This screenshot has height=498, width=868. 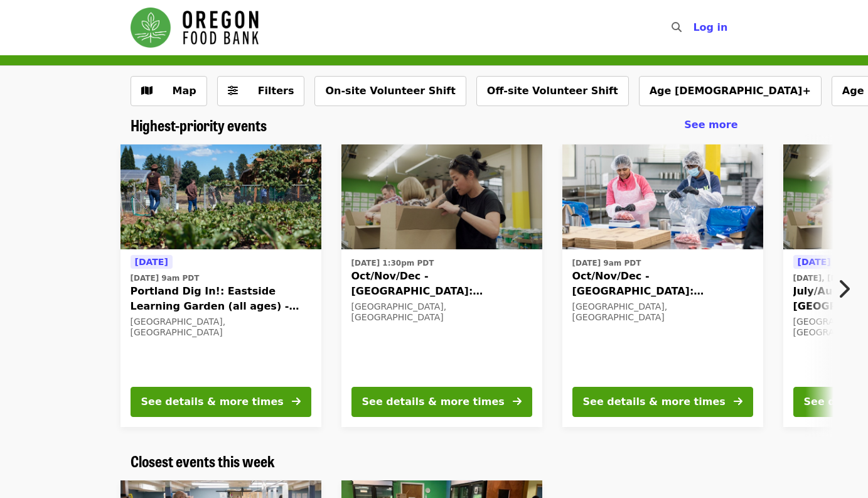 I want to click on img: Oct/Nov/Dec - Beaverton: Repack/Sort (age 10+) organized by Oregon Food Bank, so click(x=663, y=197).